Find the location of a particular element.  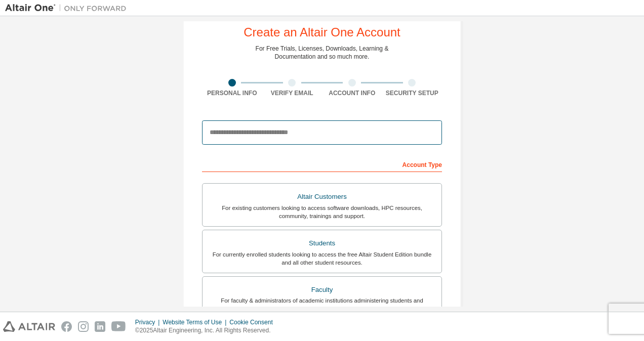

div: Students is located at coordinates (322, 243).